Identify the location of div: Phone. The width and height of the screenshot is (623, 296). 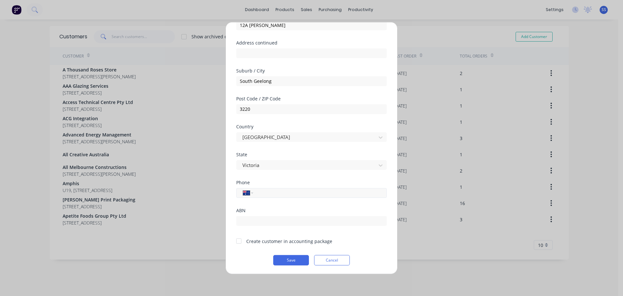
(312, 182).